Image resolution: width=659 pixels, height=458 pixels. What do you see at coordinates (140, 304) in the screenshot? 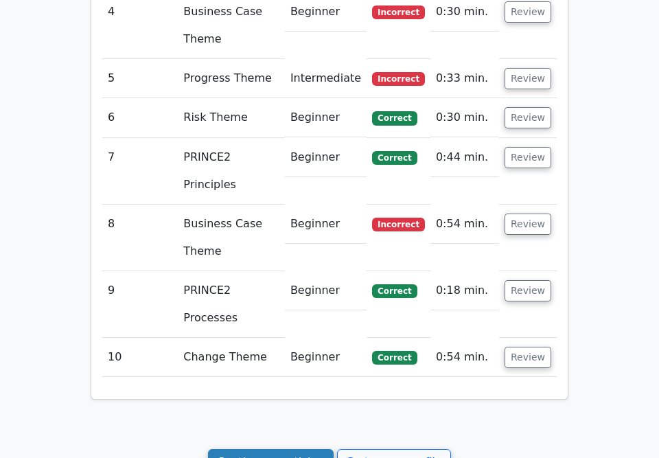
I see `td: 9` at bounding box center [140, 304].